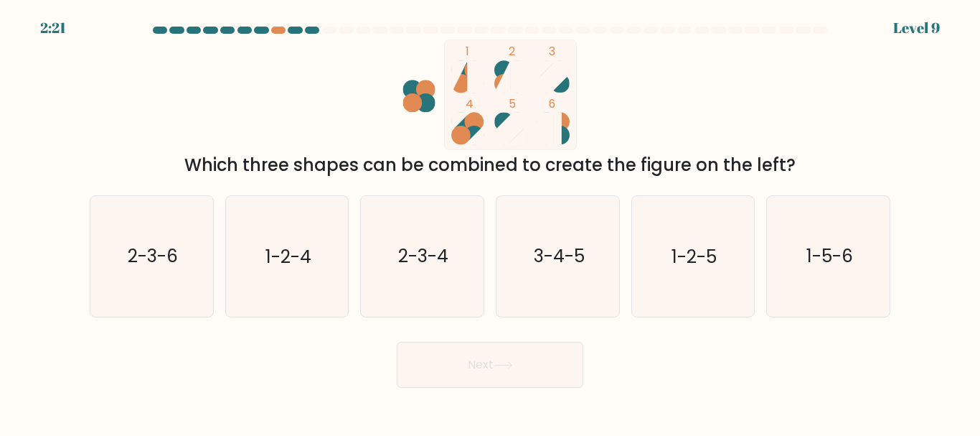 The width and height of the screenshot is (980, 436). What do you see at coordinates (289, 256) in the screenshot?
I see `text: 1-2-4` at bounding box center [289, 256].